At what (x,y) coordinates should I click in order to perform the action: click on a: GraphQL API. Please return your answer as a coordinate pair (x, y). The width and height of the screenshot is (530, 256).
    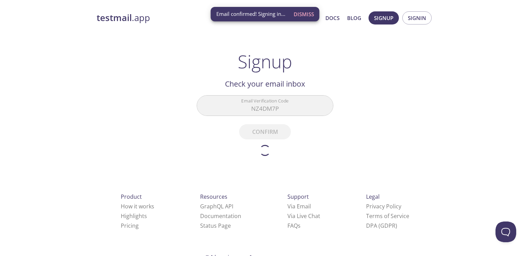
    Looking at the image, I should click on (217, 206).